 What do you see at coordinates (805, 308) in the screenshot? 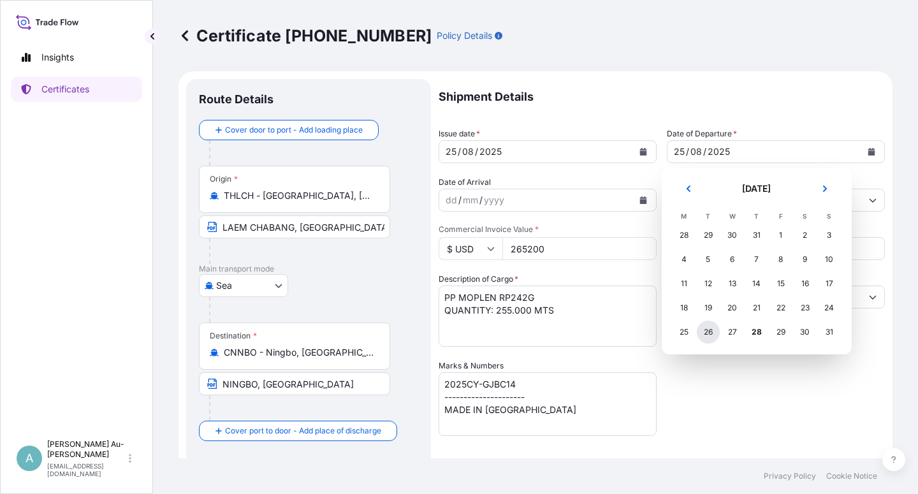
I see `div: Saturday, 23 August 2025` at bounding box center [805, 308].